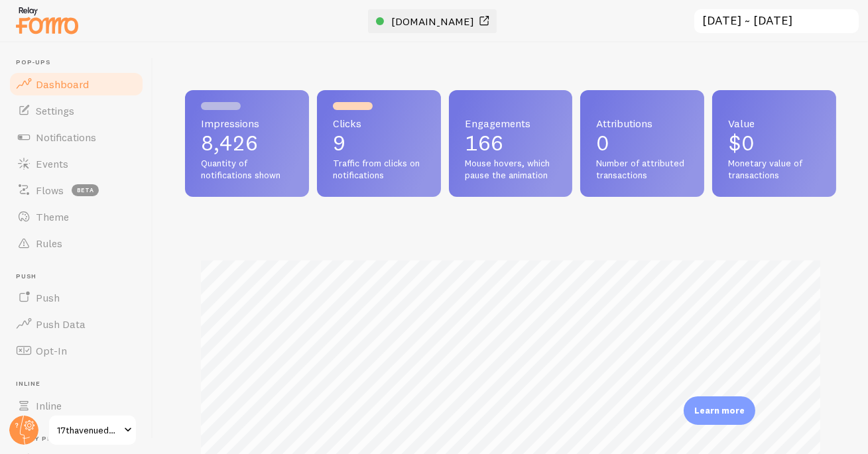  Describe the element at coordinates (379, 124) in the screenshot. I see `span: Clicks` at that location.